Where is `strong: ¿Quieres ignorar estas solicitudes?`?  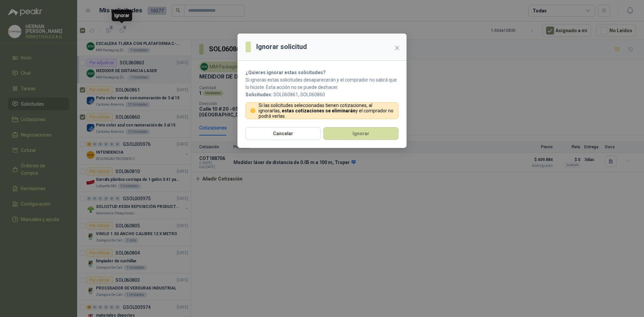 strong: ¿Quieres ignorar estas solicitudes? is located at coordinates (286, 72).